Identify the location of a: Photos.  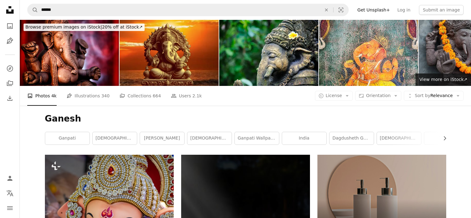
(10, 26).